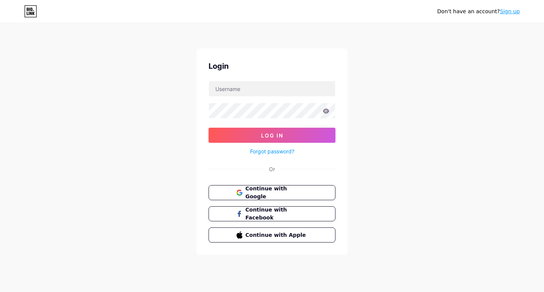  What do you see at coordinates (478, 11) in the screenshot?
I see `div: Don't have an account?` at bounding box center [478, 11].